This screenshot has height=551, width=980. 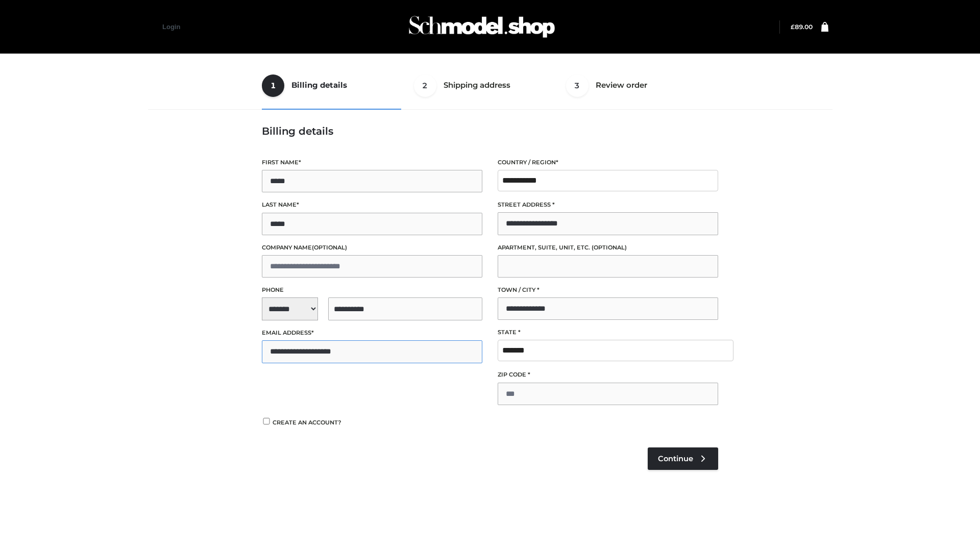 What do you see at coordinates (683, 458) in the screenshot?
I see `a: Continue` at bounding box center [683, 458].